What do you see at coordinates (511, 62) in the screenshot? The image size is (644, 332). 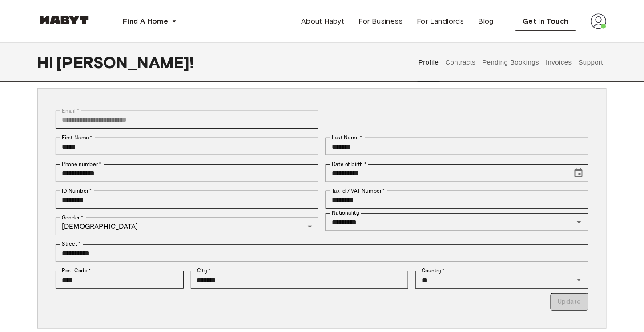 I see `div: user profile tabs` at bounding box center [511, 62].